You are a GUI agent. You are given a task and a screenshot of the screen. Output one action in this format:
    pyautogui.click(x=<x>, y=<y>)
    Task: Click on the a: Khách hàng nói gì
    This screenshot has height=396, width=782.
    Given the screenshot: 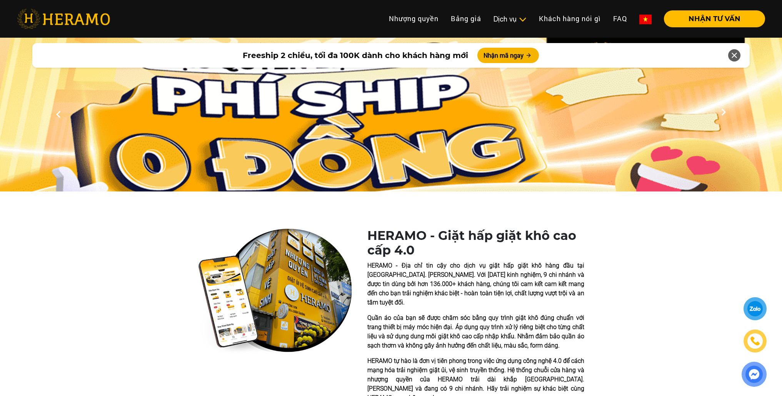 What is the action you would take?
    pyautogui.click(x=570, y=18)
    